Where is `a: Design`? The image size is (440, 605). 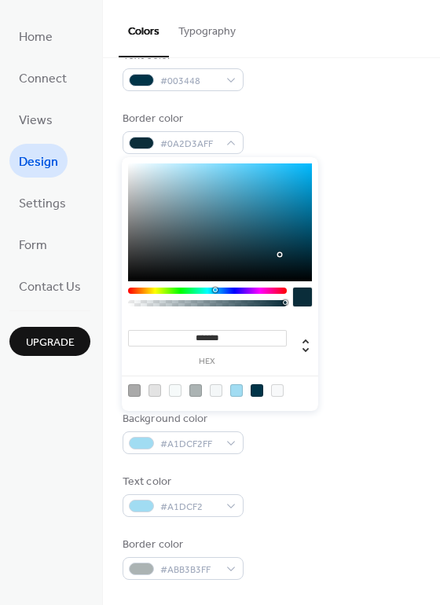 a: Design is located at coordinates (38, 160).